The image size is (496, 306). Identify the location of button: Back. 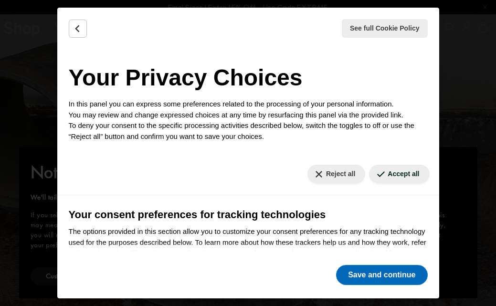
(78, 29).